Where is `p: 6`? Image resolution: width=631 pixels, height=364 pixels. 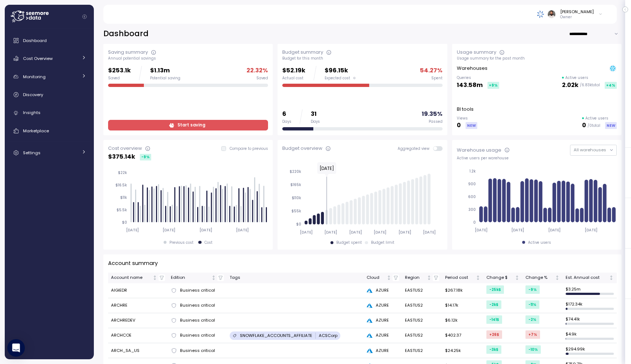
p: 6 is located at coordinates (287, 114).